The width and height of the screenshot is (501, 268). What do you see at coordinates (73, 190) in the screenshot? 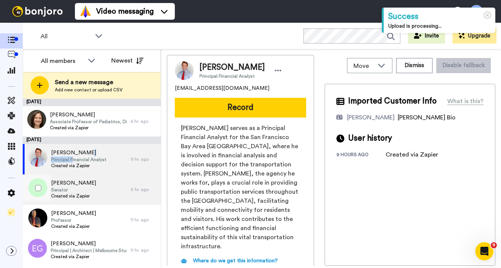
I see `span: Senator` at bounding box center [73, 190].